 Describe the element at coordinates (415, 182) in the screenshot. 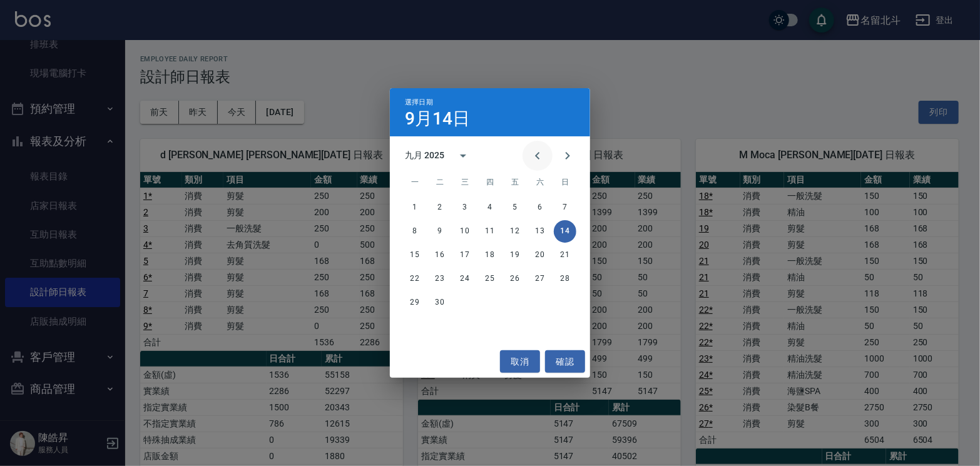

I see `span: 星期一` at that location.